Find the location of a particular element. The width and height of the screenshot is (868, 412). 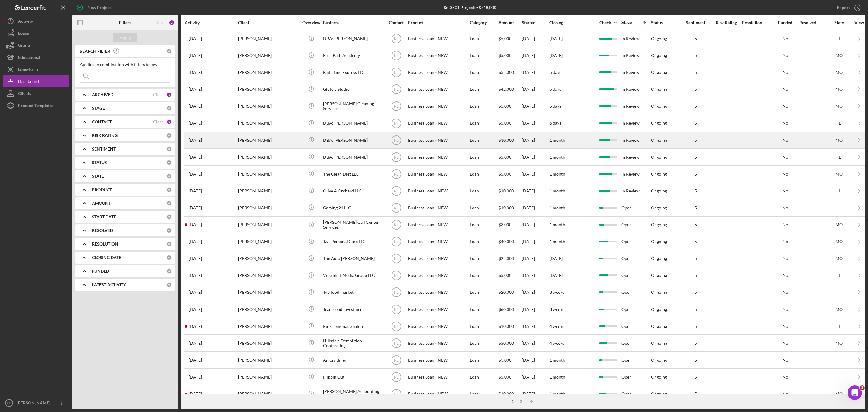

div: $35,000 is located at coordinates (510, 72).